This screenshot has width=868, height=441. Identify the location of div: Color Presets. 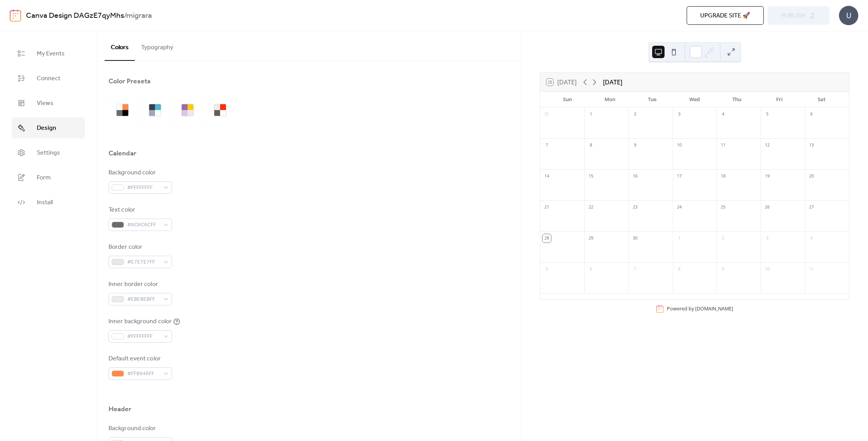
(130, 81).